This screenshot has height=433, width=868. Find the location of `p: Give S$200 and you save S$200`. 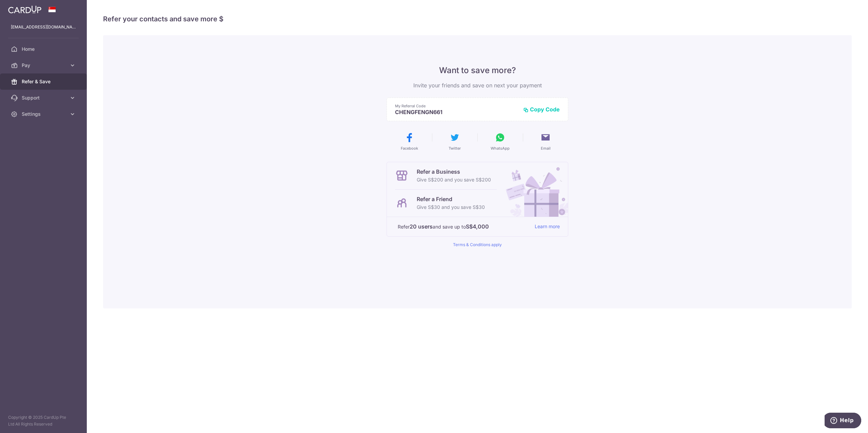

p: Give S$200 and you save S$200 is located at coordinates (453, 180).